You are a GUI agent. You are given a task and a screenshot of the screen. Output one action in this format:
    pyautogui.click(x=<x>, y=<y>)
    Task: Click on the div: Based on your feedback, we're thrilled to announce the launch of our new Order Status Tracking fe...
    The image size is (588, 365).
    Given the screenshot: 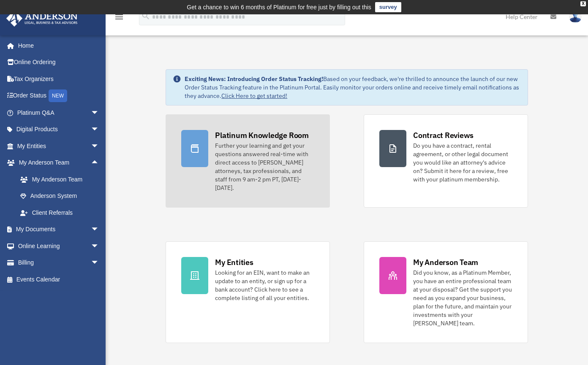 What is the action you would take?
    pyautogui.click(x=353, y=87)
    